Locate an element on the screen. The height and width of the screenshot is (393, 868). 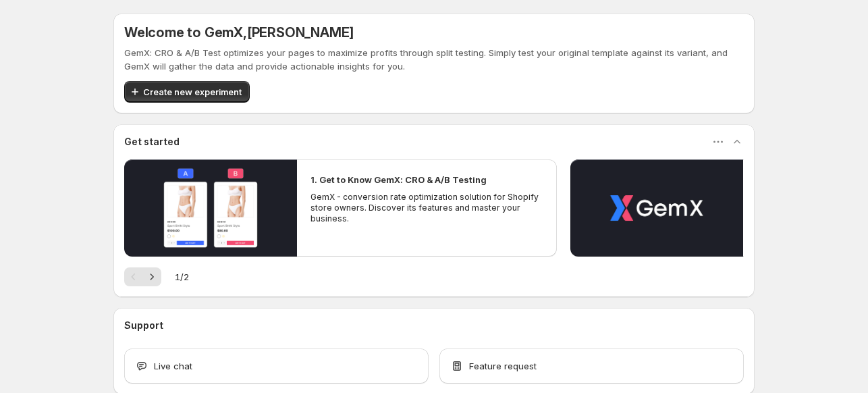
p: GemX: CRO & A/B Test optimizes your pages to maximize profits through split testing. Simply test ... is located at coordinates (434, 60).